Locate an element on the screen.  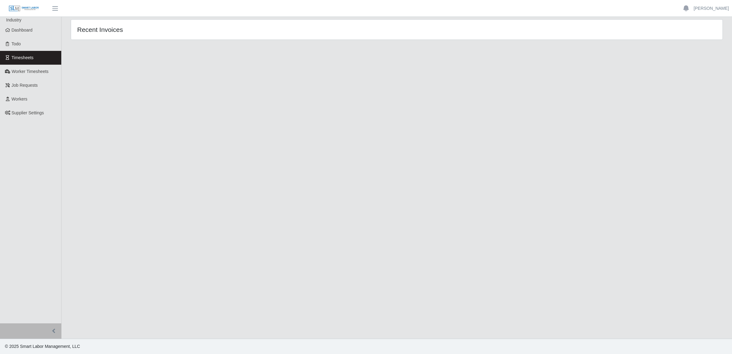
span: Dashboard is located at coordinates (22, 30).